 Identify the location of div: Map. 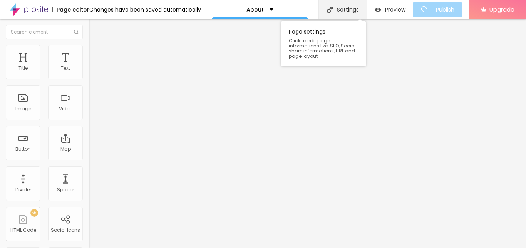
(65, 149).